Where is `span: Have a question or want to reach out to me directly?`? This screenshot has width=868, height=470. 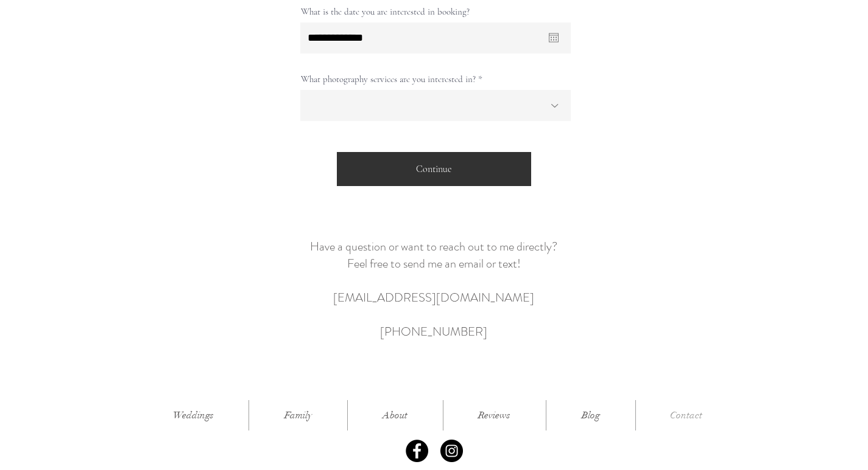 span: Have a question or want to reach out to me directly? is located at coordinates (434, 246).